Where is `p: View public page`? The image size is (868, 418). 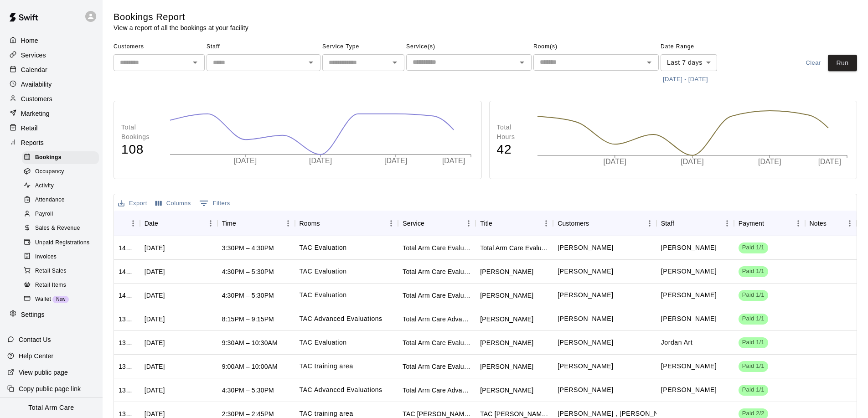
p: View public page is located at coordinates (43, 373).